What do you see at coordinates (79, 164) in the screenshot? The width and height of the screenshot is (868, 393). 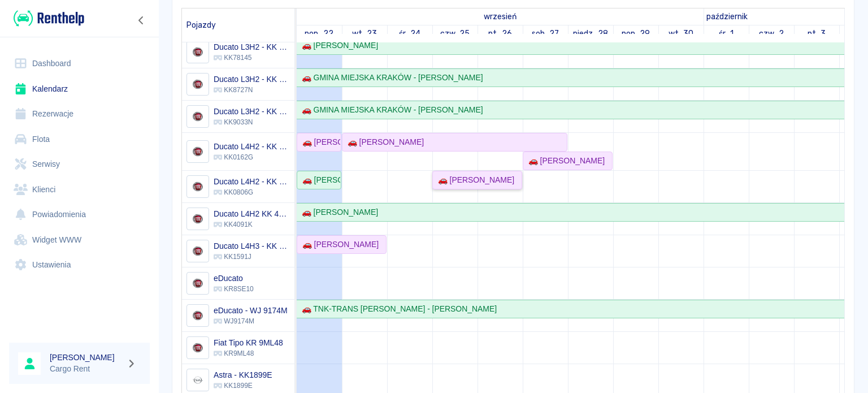 I see `a: Serwisy` at bounding box center [79, 164].